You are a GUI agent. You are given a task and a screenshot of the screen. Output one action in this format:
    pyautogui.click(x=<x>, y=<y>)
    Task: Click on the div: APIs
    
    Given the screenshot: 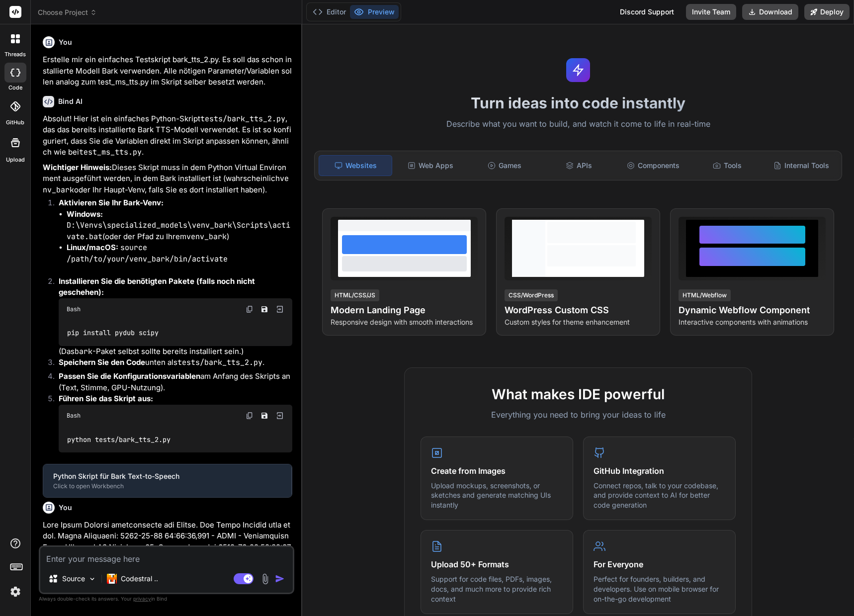 What is the action you would take?
    pyautogui.click(x=578, y=166)
    